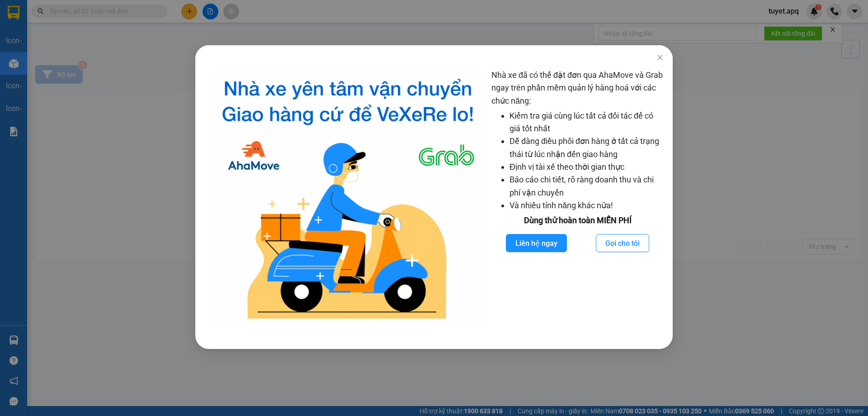 The height and width of the screenshot is (416, 868). Describe the element at coordinates (536, 243) in the screenshot. I see `button: Liên hệ ngay` at that location.